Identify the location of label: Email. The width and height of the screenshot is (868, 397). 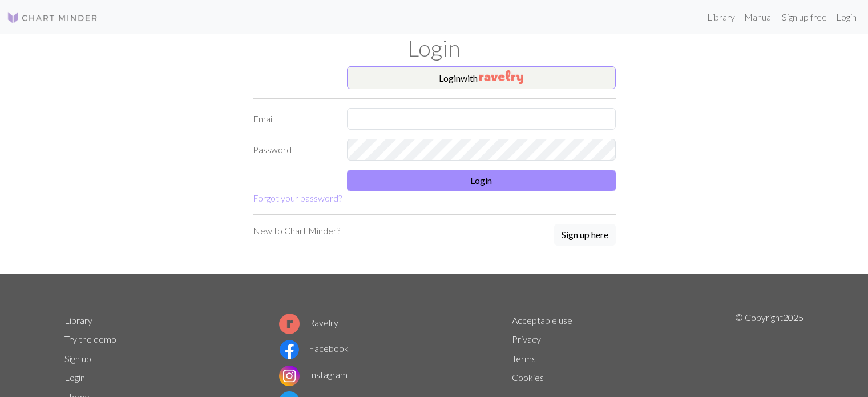
(293, 119).